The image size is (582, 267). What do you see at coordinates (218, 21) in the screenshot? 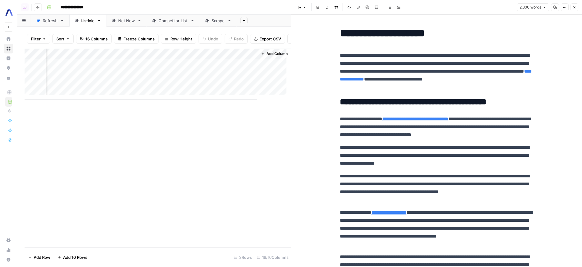
I see `div: Scrape` at bounding box center [218, 21].